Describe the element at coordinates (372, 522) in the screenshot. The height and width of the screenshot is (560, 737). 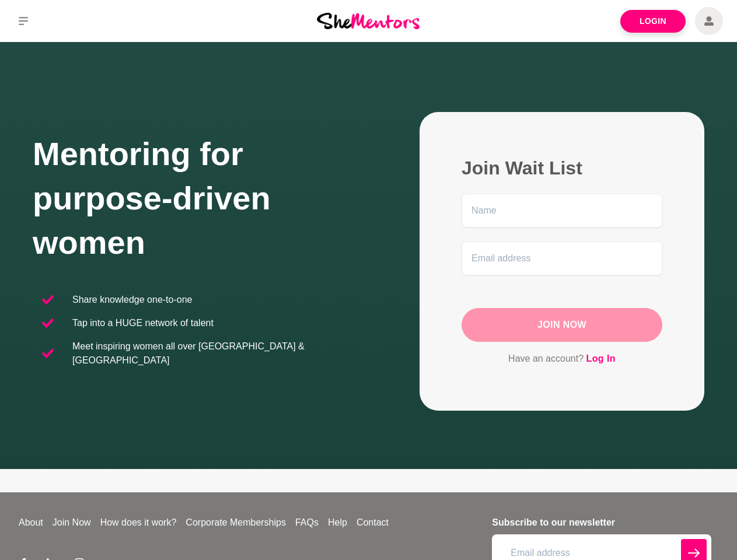
I see `a: Contact` at that location.